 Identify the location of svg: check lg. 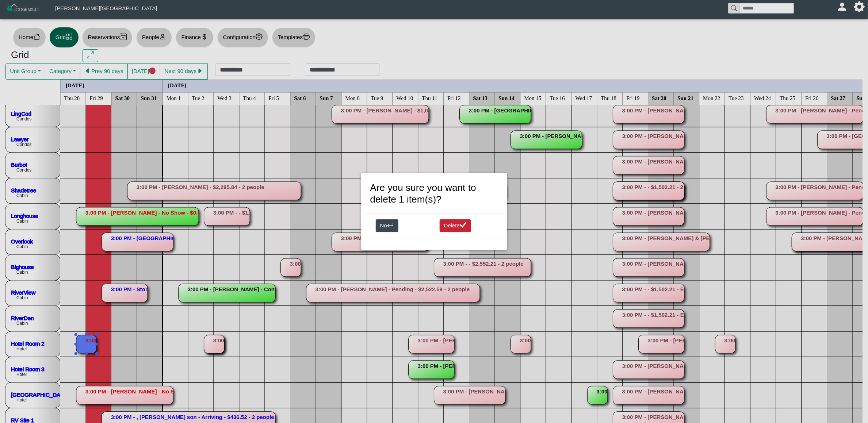
(463, 225).